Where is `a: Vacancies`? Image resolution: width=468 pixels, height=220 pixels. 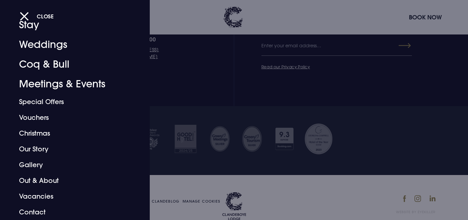 a: Vacancies is located at coordinates (71, 196).